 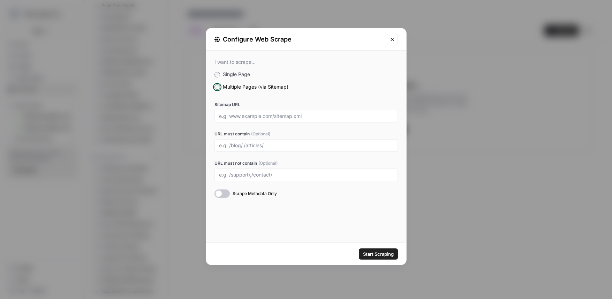 I want to click on input: e.g: www.example.com/sitemap.xml, so click(x=306, y=116).